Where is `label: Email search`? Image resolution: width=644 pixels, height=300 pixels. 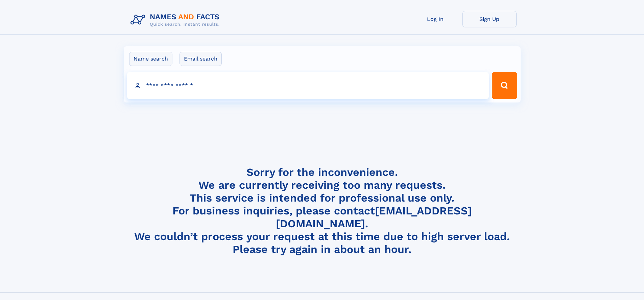 label: Email search is located at coordinates (200, 59).